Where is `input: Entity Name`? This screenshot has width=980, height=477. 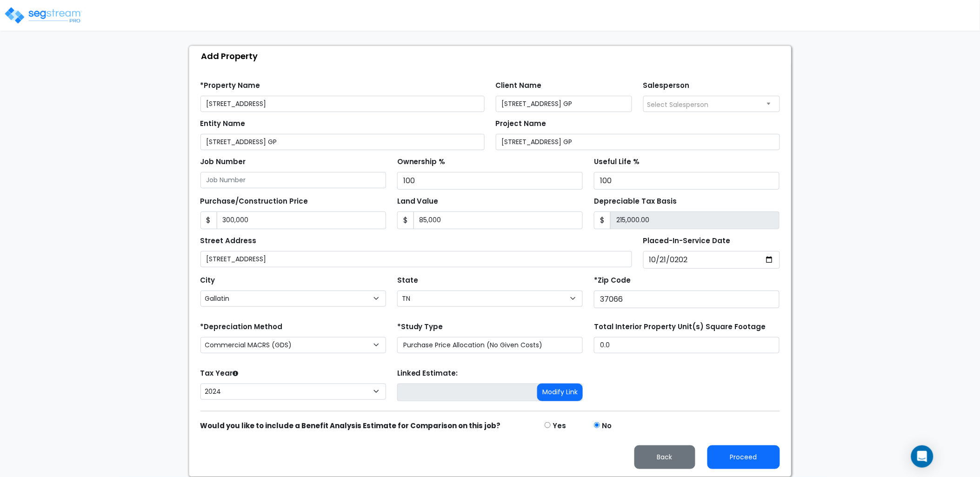 input: Entity Name is located at coordinates (342, 141).